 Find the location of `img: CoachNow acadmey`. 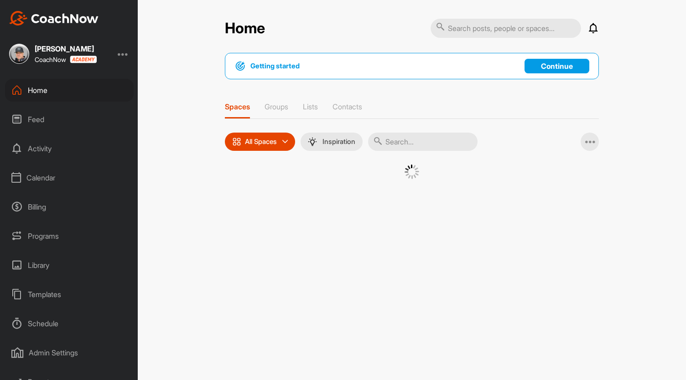

img: CoachNow acadmey is located at coordinates (83, 59).